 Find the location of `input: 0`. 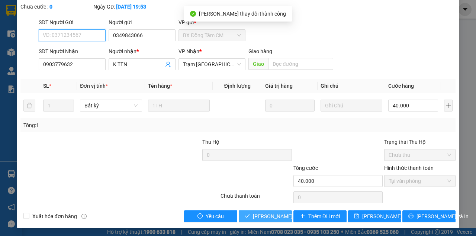

input: 0 is located at coordinates (290, 106).